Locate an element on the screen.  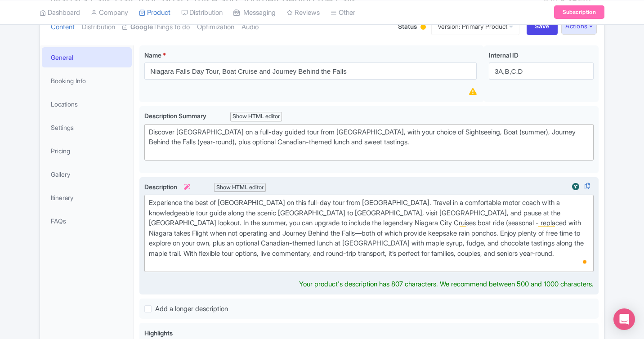
trix-editor: To enrich screen reader interactions, please activate Accessibility in Grammarly extension settings is located at coordinates (369, 234).